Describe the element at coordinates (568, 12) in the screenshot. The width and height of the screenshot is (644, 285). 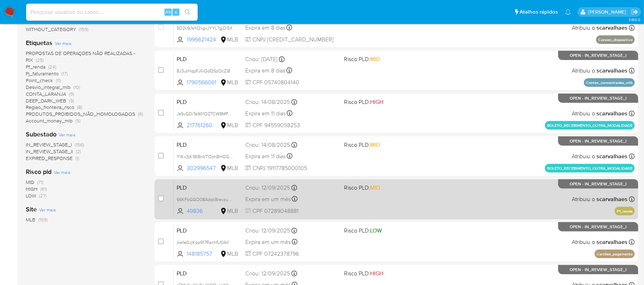
I see `a: Notificações` at that location.